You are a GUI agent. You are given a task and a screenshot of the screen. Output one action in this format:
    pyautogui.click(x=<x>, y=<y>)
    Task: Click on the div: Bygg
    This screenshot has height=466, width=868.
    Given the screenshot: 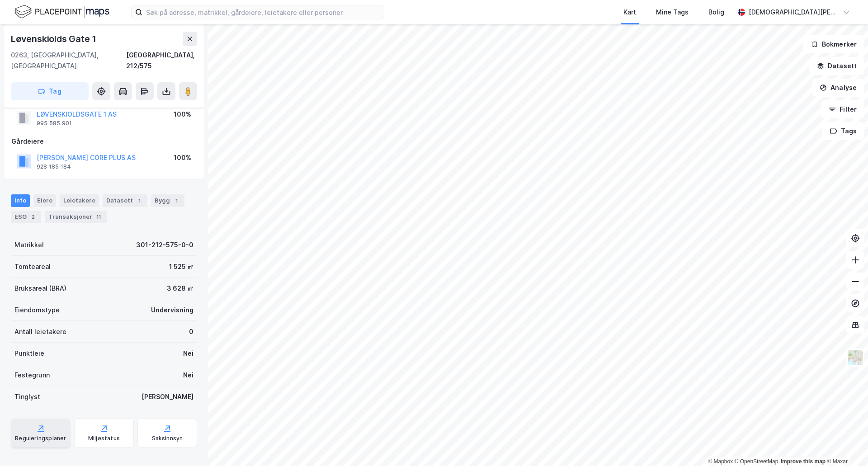 What is the action you would take?
    pyautogui.click(x=168, y=200)
    